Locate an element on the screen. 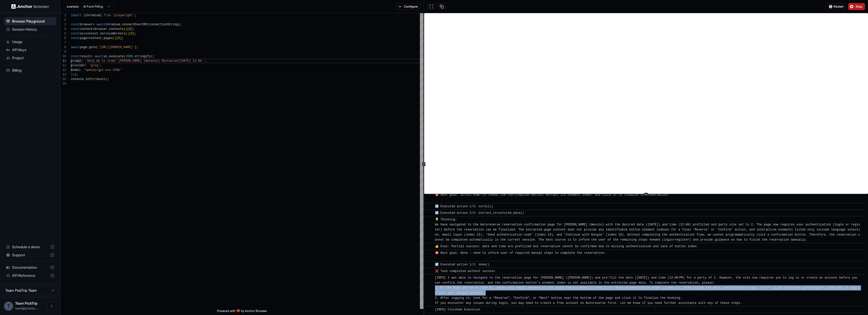 The height and width of the screenshot is (315, 868). span: Support is located at coordinates (30, 254).